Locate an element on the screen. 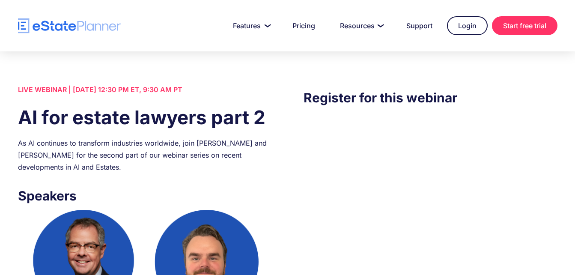 The height and width of the screenshot is (275, 575). a: Resources is located at coordinates (361, 26).